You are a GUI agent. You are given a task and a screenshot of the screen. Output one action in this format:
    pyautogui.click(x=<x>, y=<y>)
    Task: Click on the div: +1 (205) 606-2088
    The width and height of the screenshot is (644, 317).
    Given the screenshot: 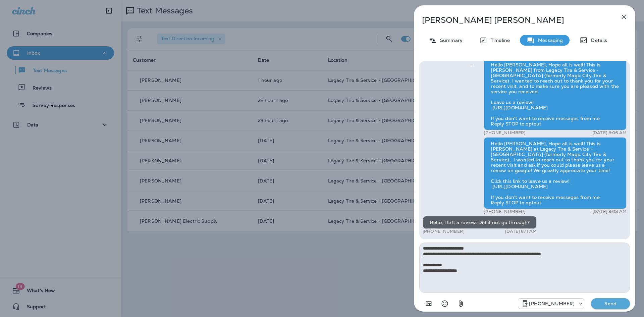 What is the action you would take?
    pyautogui.click(x=551, y=303)
    